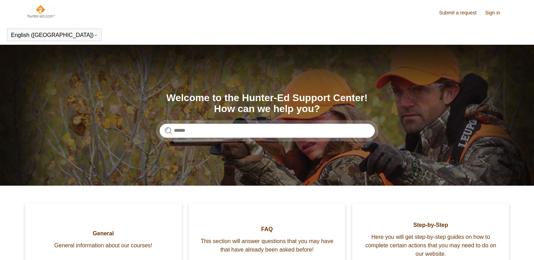 Image resolution: width=534 pixels, height=260 pixels. Describe the element at coordinates (267, 131) in the screenshot. I see `input: Search` at that location.